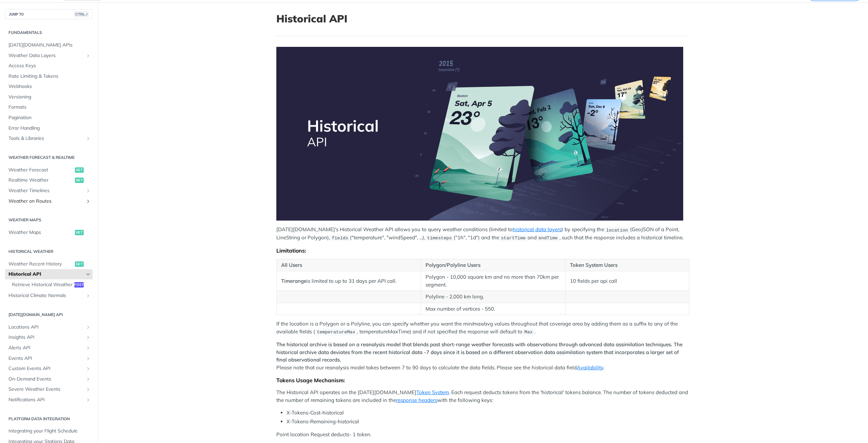  I want to click on span: Access Keys, so click(49, 66).